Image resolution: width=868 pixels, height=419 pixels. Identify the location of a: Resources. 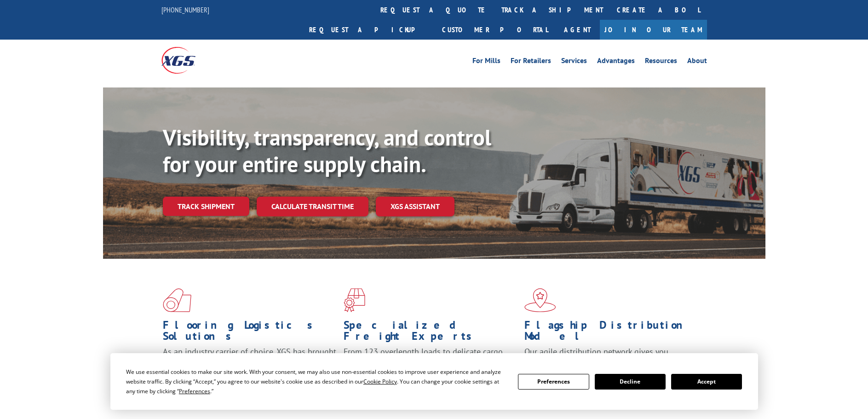
(661, 62).